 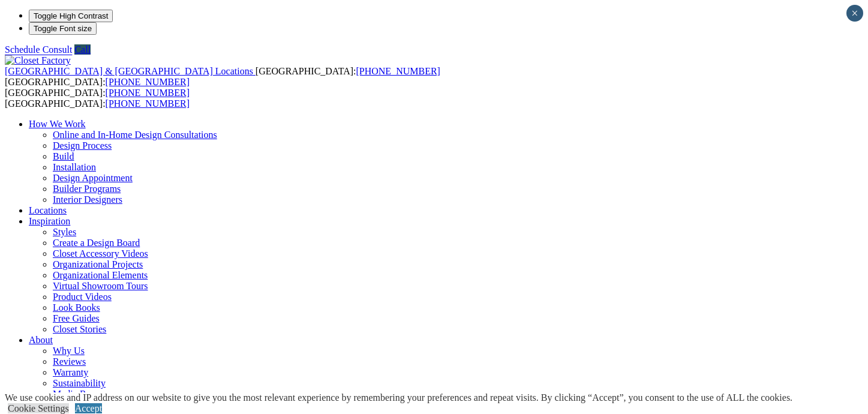 What do you see at coordinates (88, 408) in the screenshot?
I see `a: Accept` at bounding box center [88, 408].